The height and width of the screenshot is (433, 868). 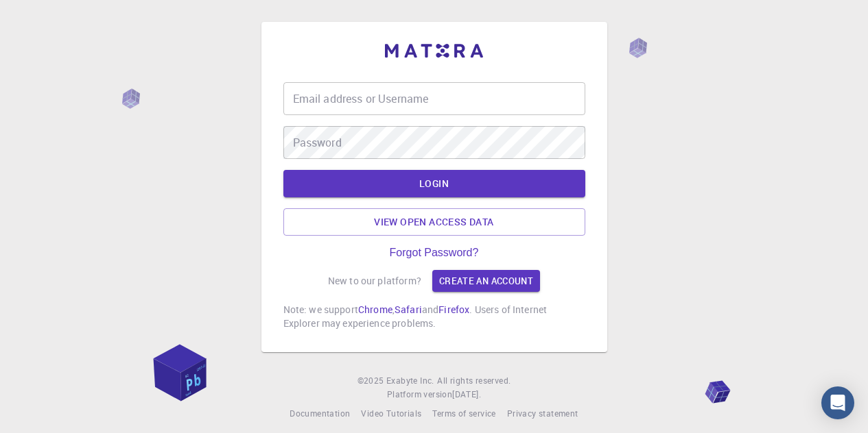 What do you see at coordinates (434, 317) in the screenshot?
I see `p: Note: we support , and . Users of Internet Explorer may experience problems.` at bounding box center [434, 317].